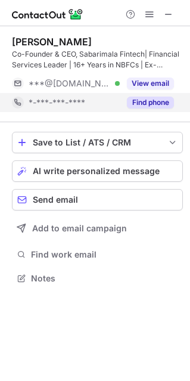  I want to click on span: Add to email campaign, so click(79, 228).